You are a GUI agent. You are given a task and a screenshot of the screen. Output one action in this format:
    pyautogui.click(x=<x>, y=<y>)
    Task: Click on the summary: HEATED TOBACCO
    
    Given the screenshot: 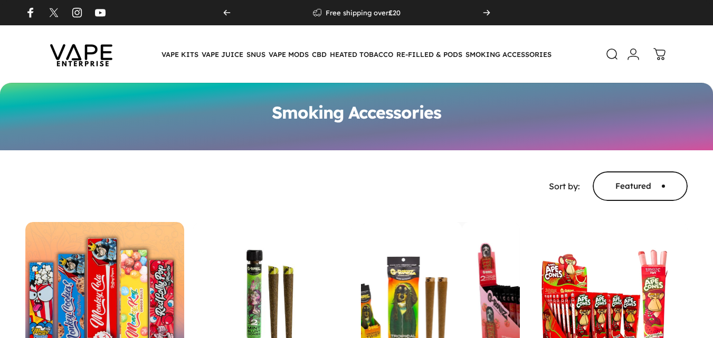 What is the action you would take?
    pyautogui.click(x=362, y=54)
    